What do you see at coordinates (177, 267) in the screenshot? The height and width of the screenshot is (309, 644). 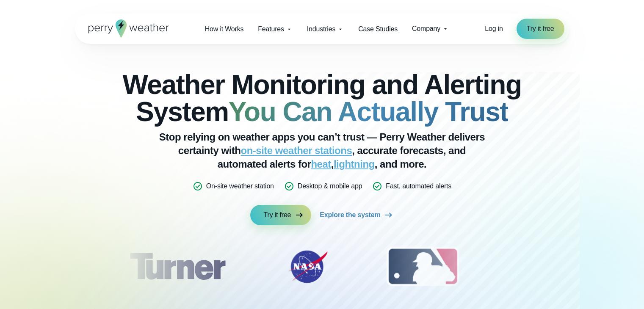 I see `img: Turner-Construction_1.svg` at bounding box center [177, 267].